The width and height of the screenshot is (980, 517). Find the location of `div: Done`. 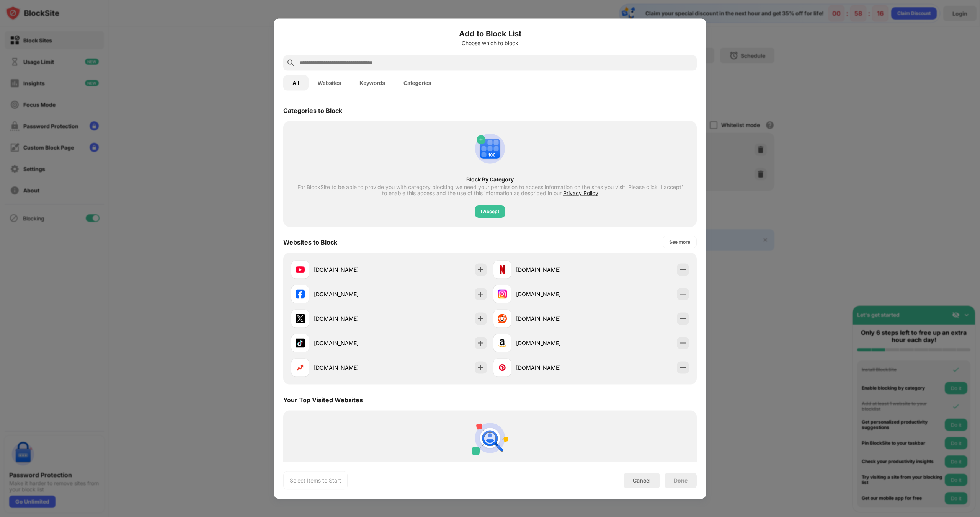

div: Done is located at coordinates (681, 481).